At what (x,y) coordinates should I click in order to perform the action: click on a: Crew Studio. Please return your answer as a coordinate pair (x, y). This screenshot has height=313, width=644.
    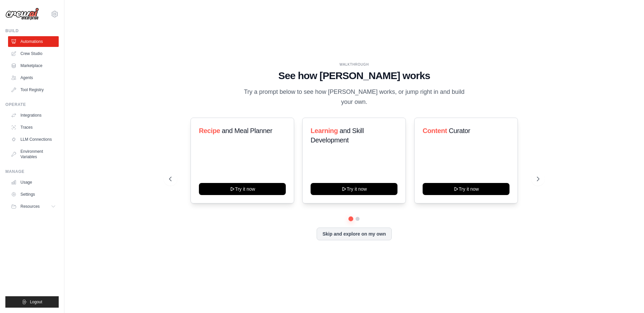
    Looking at the image, I should click on (33, 53).